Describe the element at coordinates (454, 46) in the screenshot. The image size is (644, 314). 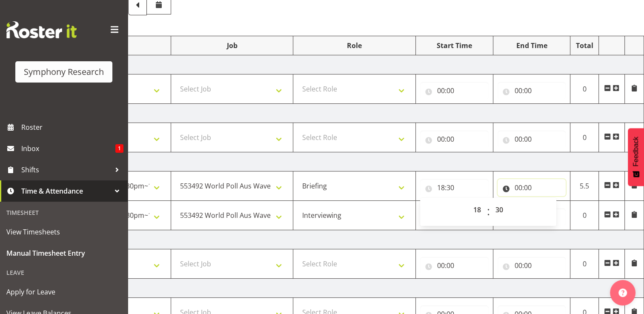
I see `div: Start Time` at that location.